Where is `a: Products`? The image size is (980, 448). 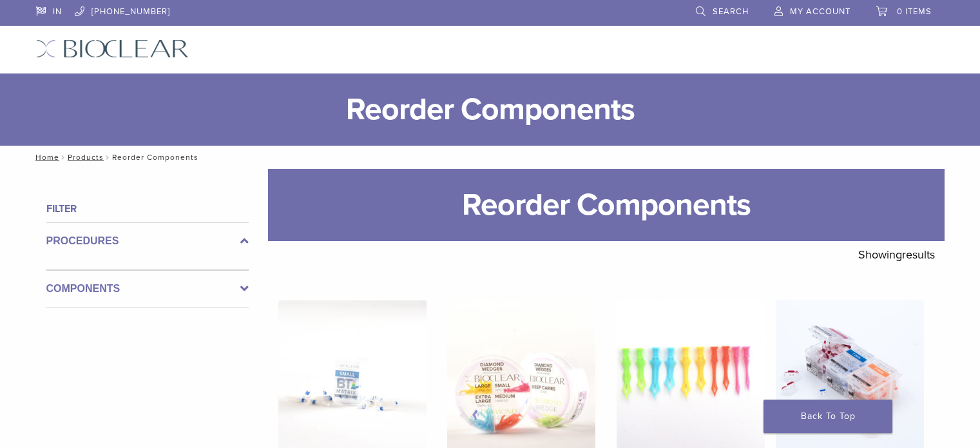
a: Products is located at coordinates (85, 157).